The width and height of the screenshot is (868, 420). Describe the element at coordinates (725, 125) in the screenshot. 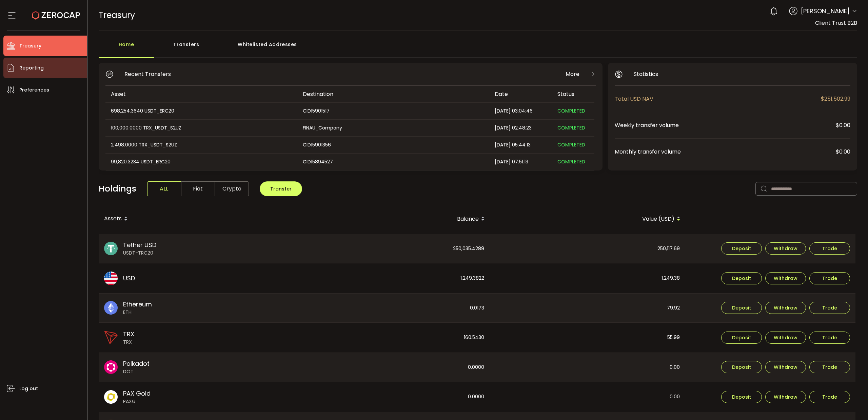

I see `span: Weekly transfer volume` at that location.